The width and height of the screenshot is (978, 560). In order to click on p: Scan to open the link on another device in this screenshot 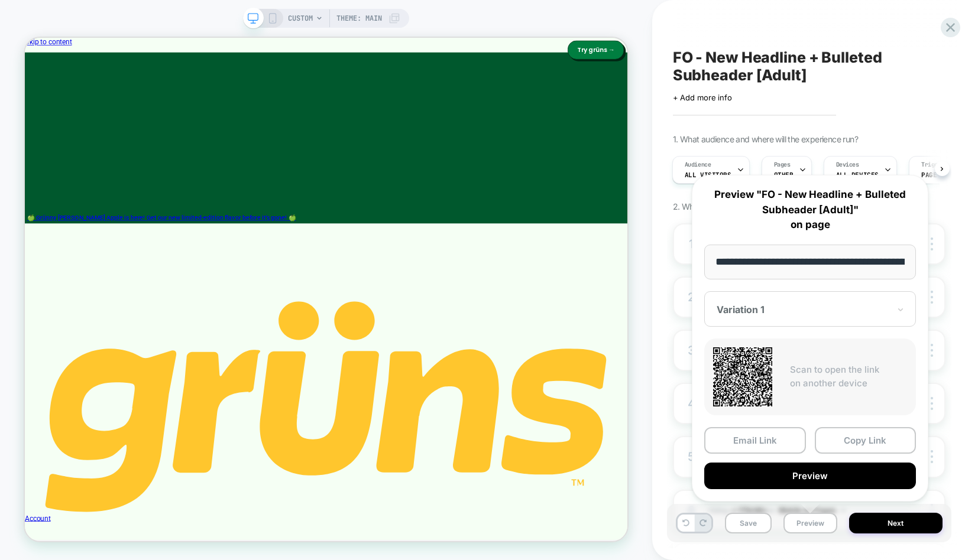, I will do `click(848, 376)`.